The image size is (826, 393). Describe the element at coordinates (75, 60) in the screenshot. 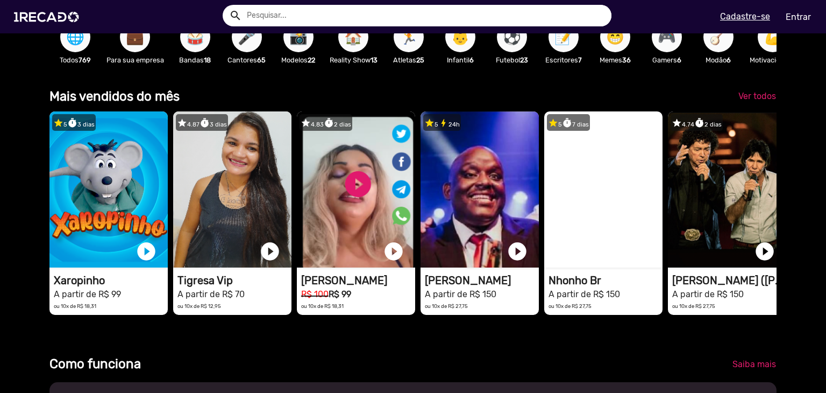

I see `p: Todos` at that location.